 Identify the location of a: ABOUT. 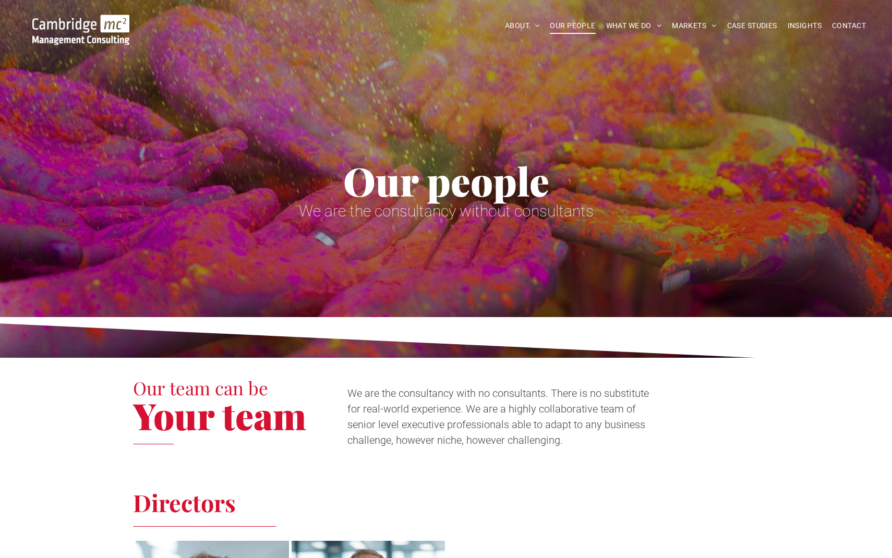
(522, 26).